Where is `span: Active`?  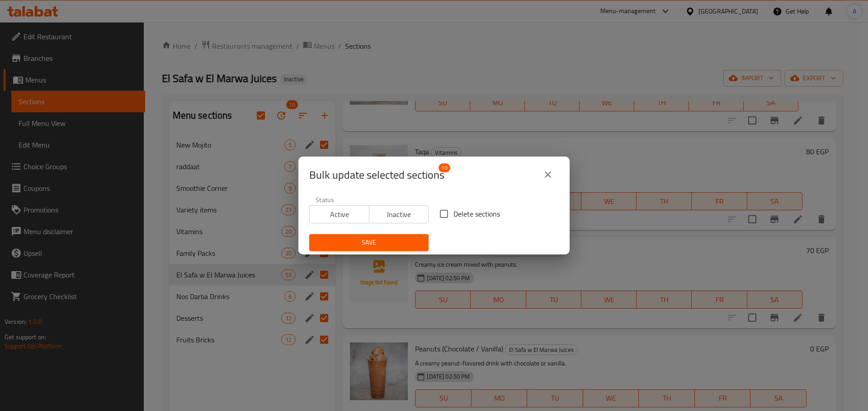
span: Active is located at coordinates (340, 215).